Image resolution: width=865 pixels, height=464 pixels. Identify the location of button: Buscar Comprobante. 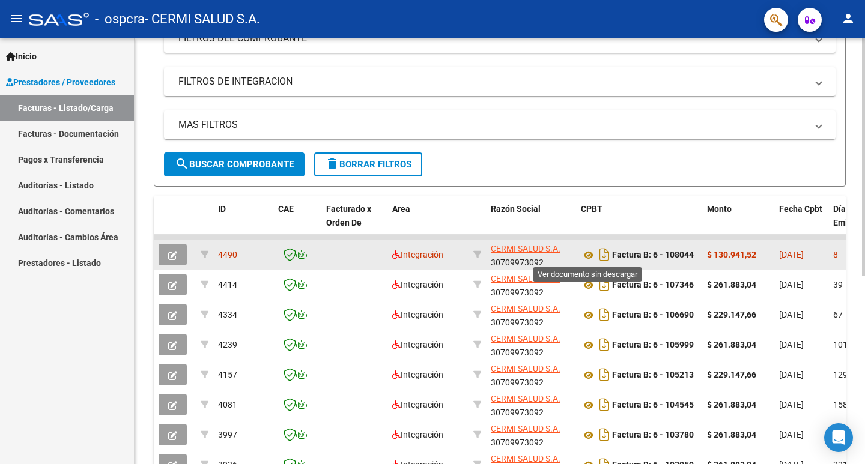
(234, 165).